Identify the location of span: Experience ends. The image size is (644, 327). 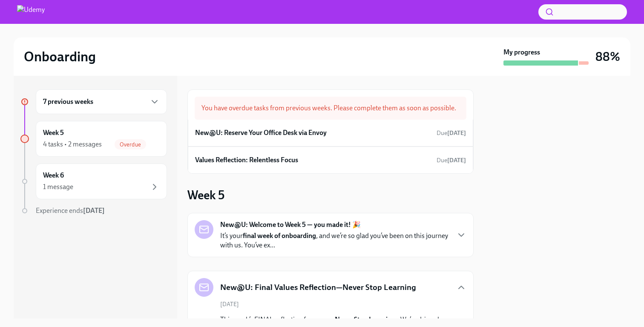
(70, 210).